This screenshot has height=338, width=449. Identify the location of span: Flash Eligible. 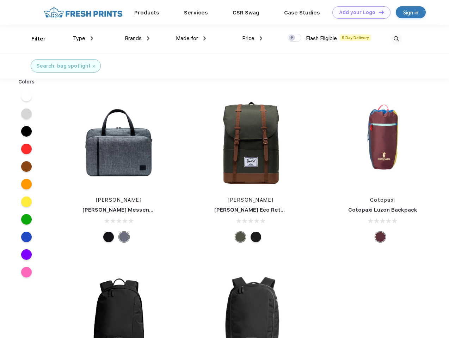
(321, 38).